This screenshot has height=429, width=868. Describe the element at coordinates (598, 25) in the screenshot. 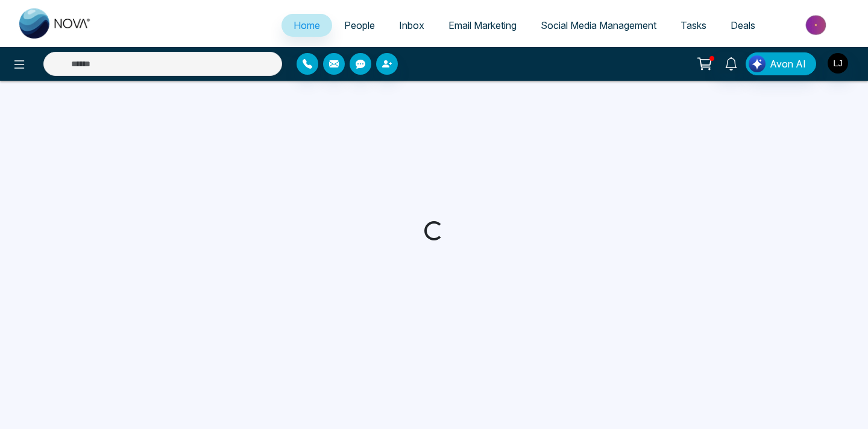

I see `a: Social Media Management` at that location.